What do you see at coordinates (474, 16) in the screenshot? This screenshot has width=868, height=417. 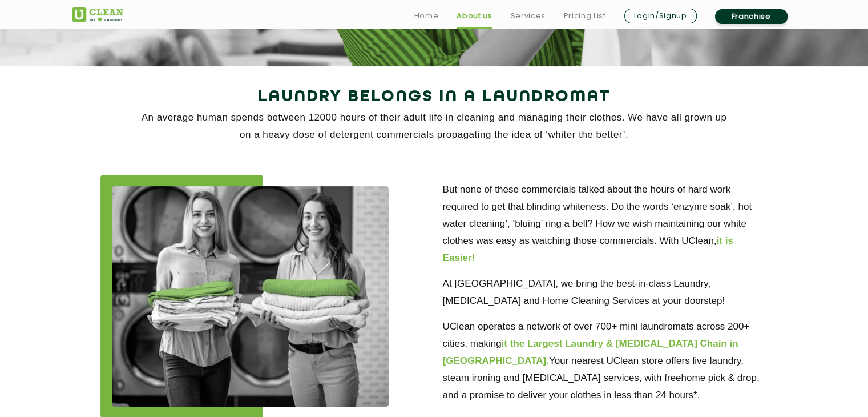 I see `a: About us` at bounding box center [474, 16].